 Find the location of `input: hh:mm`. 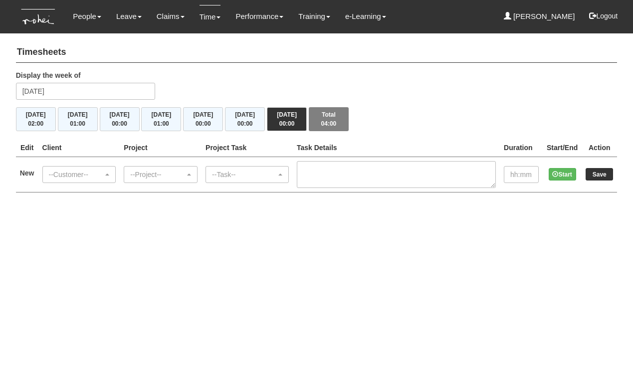

input: hh:mm is located at coordinates (521, 175).